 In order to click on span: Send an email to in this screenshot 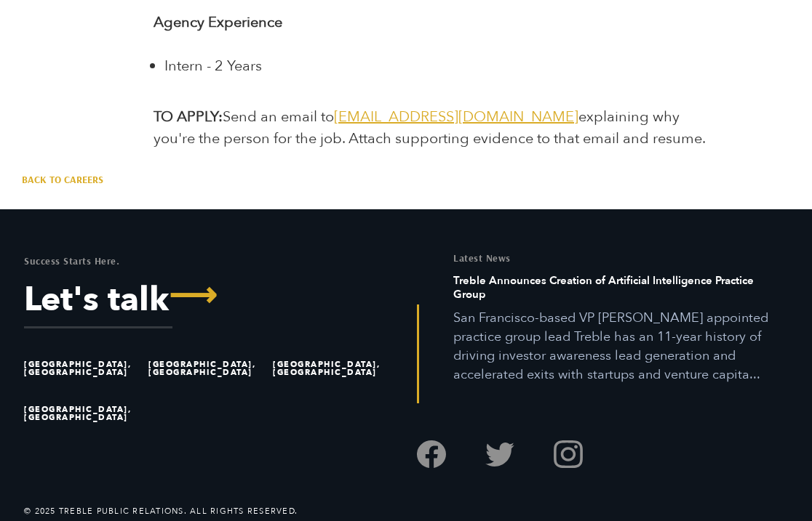, I will do `click(278, 116)`.